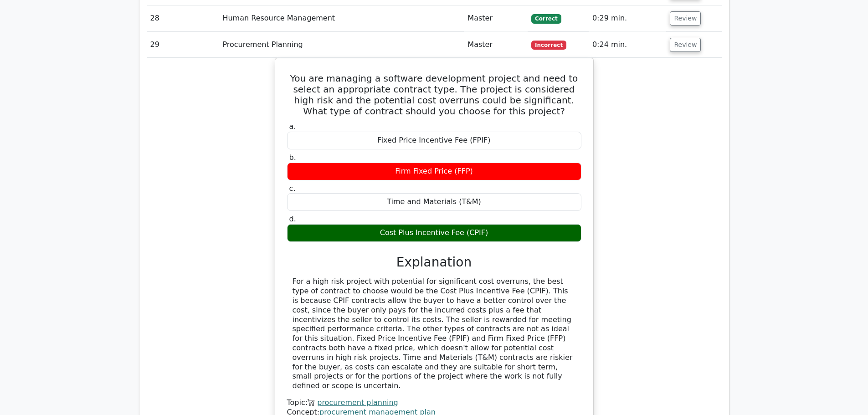 This screenshot has height=415, width=868. I want to click on span: d., so click(293, 219).